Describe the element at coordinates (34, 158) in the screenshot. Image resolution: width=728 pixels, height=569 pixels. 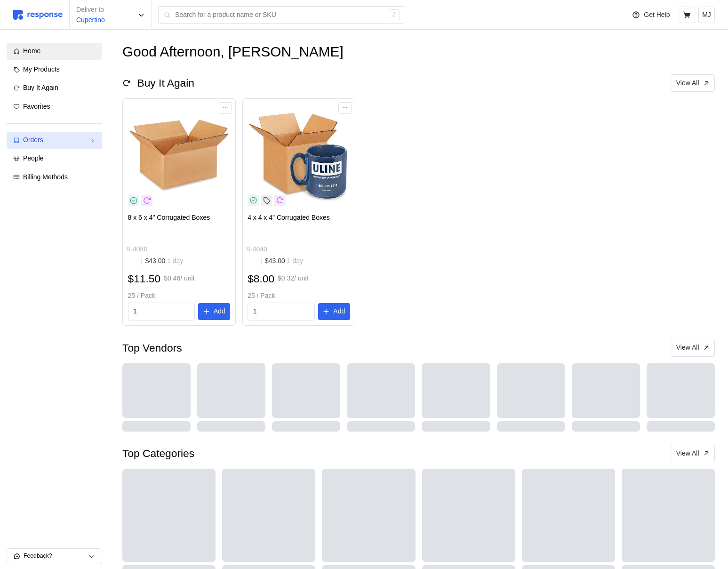
I see `span: People` at that location.